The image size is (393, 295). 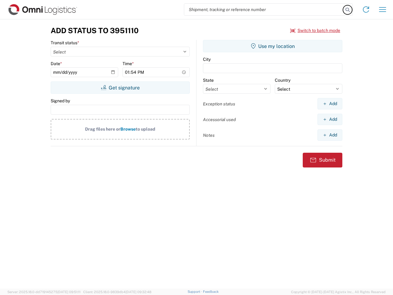 What do you see at coordinates (323, 160) in the screenshot?
I see `button: Submit` at bounding box center [323, 160].